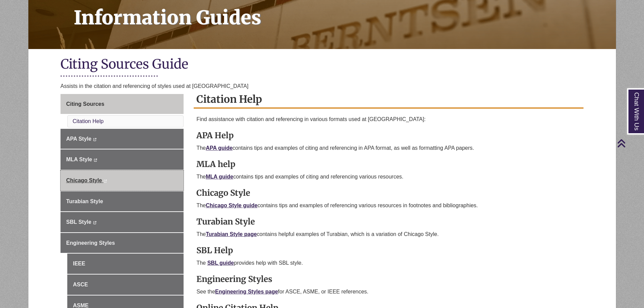  Describe the element at coordinates (231, 205) in the screenshot. I see `a: Chicago Style guide` at that location.